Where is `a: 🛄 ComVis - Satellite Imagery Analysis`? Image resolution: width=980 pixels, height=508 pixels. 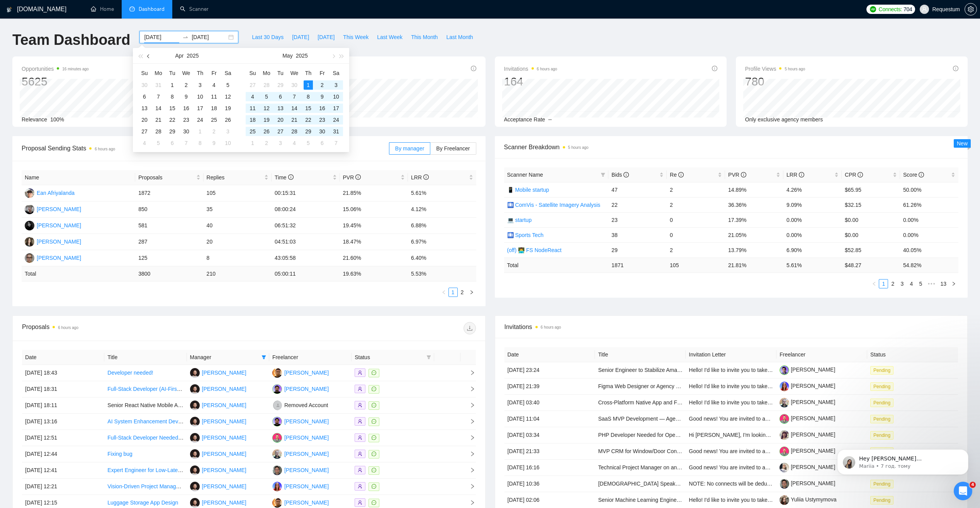
a: 🛄 ComVis - Satellite Imagery Analysis is located at coordinates (554, 205).